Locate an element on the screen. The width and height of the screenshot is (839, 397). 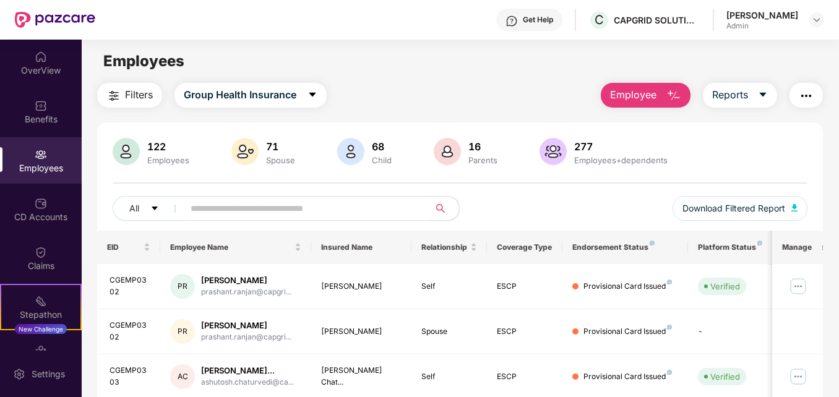
span: Employees is located at coordinates (144, 61).